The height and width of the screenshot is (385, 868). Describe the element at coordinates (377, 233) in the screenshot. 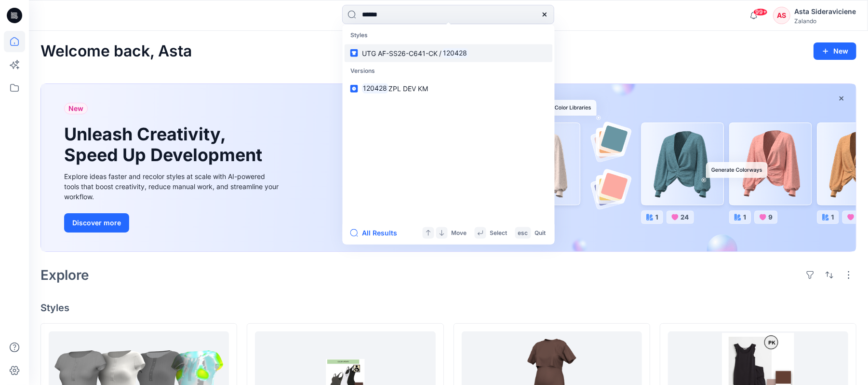

I see `a: All Results` at that location.